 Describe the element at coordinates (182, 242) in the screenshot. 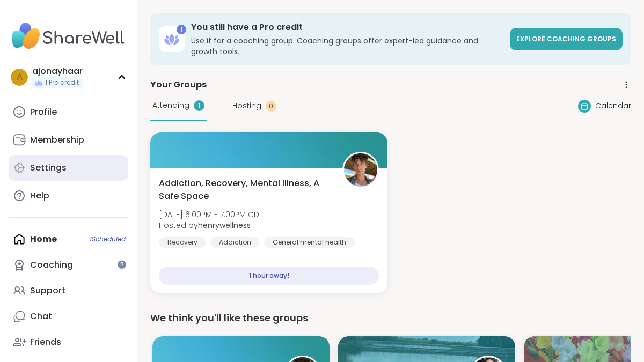

I see `div: Recovery` at that location.